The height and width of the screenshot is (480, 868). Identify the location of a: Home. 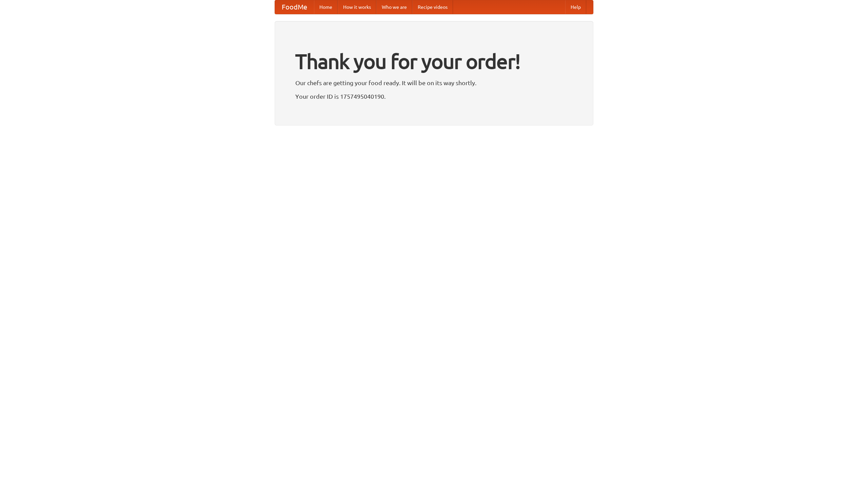
(326, 7).